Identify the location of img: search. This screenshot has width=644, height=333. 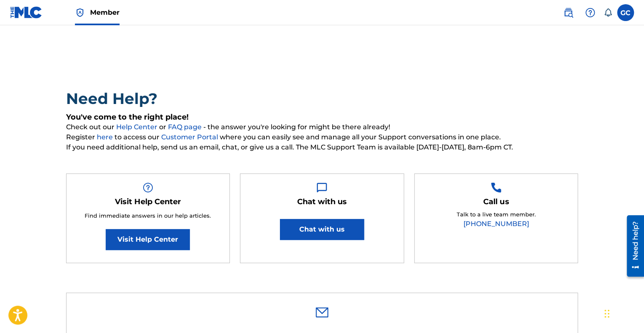
(569, 13).